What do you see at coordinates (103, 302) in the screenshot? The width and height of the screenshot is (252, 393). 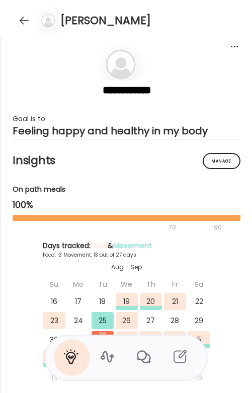 I see `div: 18` at bounding box center [103, 302].